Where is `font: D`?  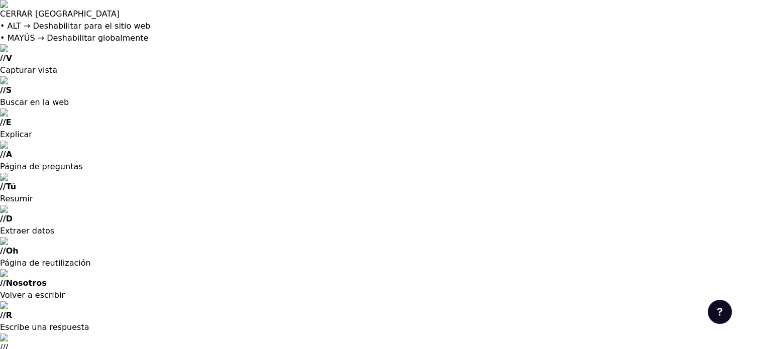 font: D is located at coordinates (9, 218).